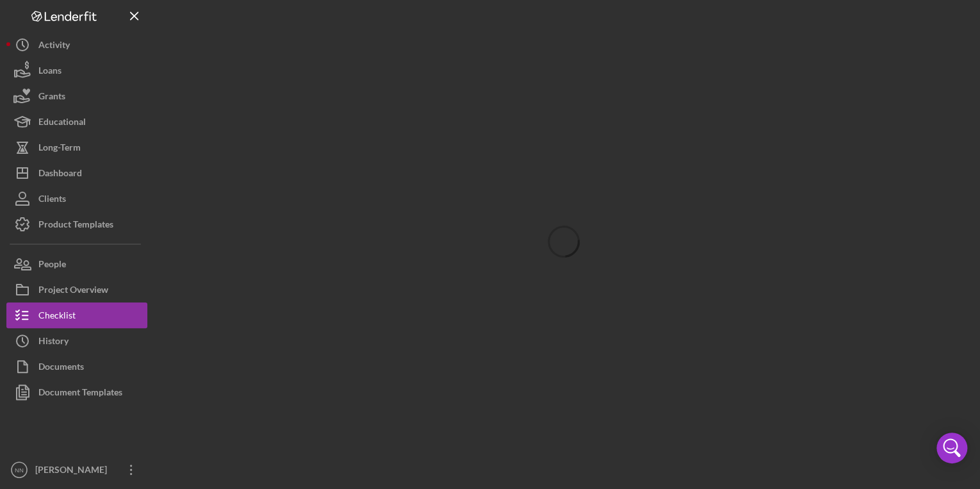 The width and height of the screenshot is (980, 489). What do you see at coordinates (76, 226) in the screenshot?
I see `div: Product Templates` at bounding box center [76, 226].